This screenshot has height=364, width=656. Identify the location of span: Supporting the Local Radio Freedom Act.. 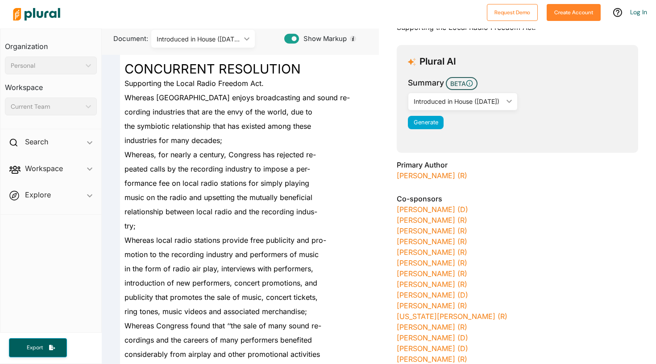
(194, 83).